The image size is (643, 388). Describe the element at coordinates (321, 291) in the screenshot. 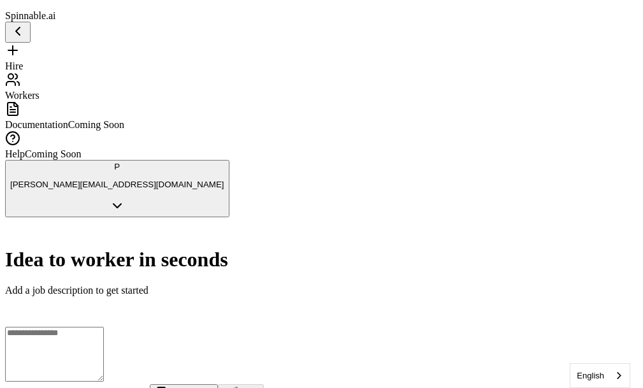

I see `p: Add a job description to get started` at that location.